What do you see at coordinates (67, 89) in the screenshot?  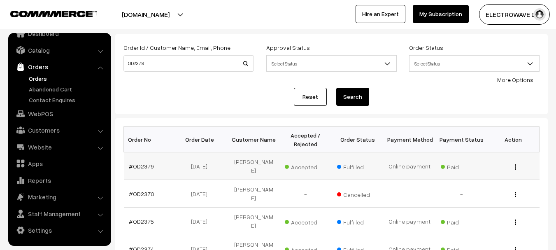 I see `a: Abandoned Cart` at bounding box center [67, 89].